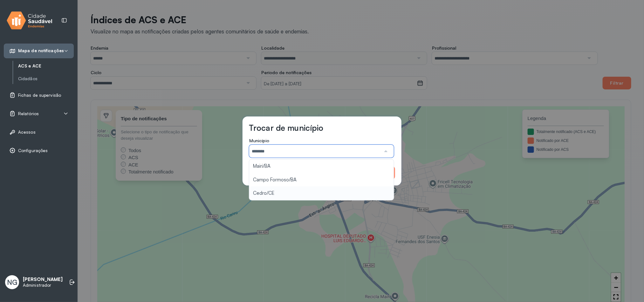 This screenshot has width=644, height=302. I want to click on li: Cedro/CE, so click(321, 193).